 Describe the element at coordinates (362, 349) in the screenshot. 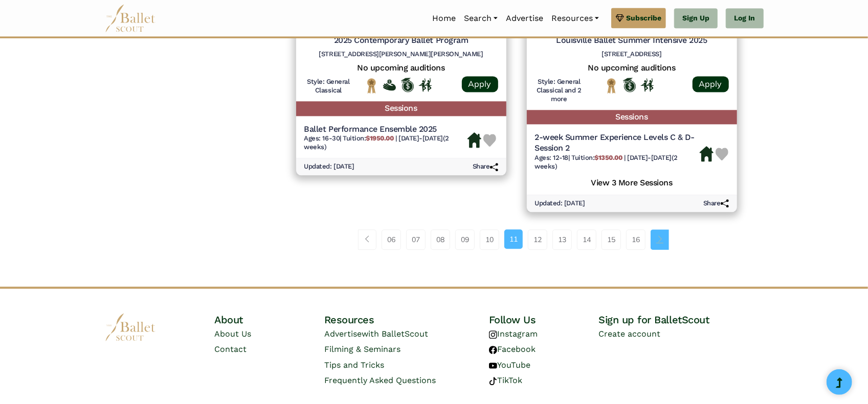

I see `a: Filming & Seminars` at that location.